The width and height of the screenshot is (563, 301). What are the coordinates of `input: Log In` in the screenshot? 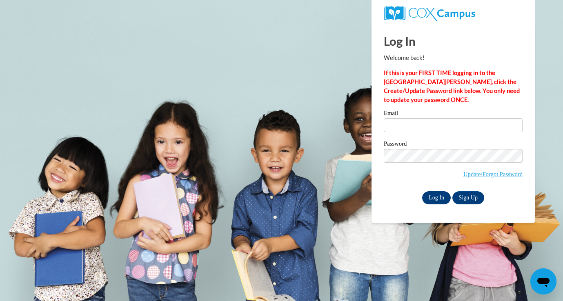 It's located at (436, 198).